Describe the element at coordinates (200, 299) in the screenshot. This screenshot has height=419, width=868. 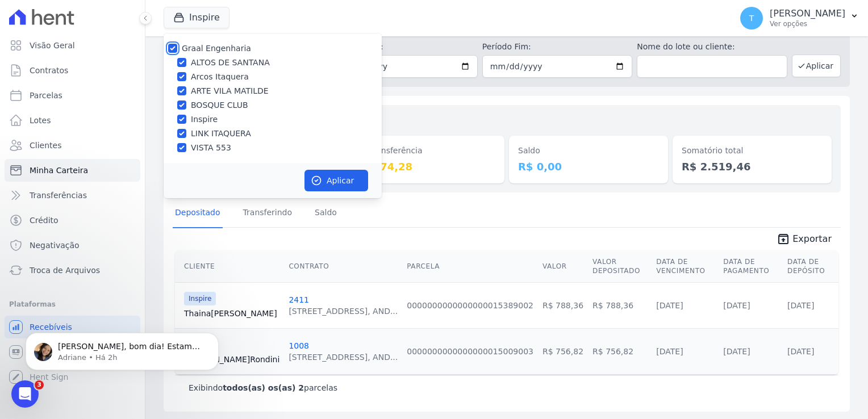
I see `span: Inspire` at that location.